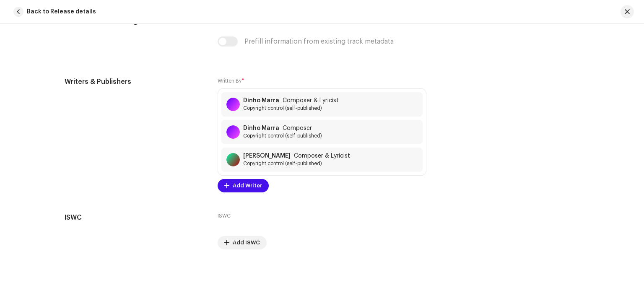 The height and width of the screenshot is (306, 644). Describe the element at coordinates (246, 242) in the screenshot. I see `span: Add ISWC` at that location.